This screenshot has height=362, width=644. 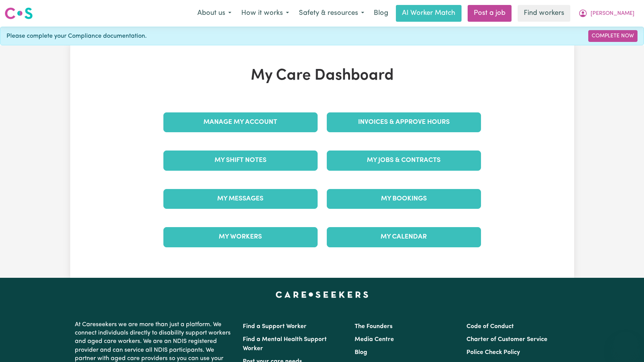 What do you see at coordinates (404, 123) in the screenshot?
I see `a: Invoices & Approve Hours` at bounding box center [404, 123].